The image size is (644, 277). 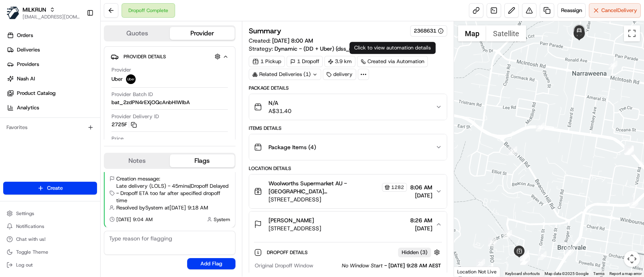 I want to click on div: Location Details, so click(x=348, y=168).